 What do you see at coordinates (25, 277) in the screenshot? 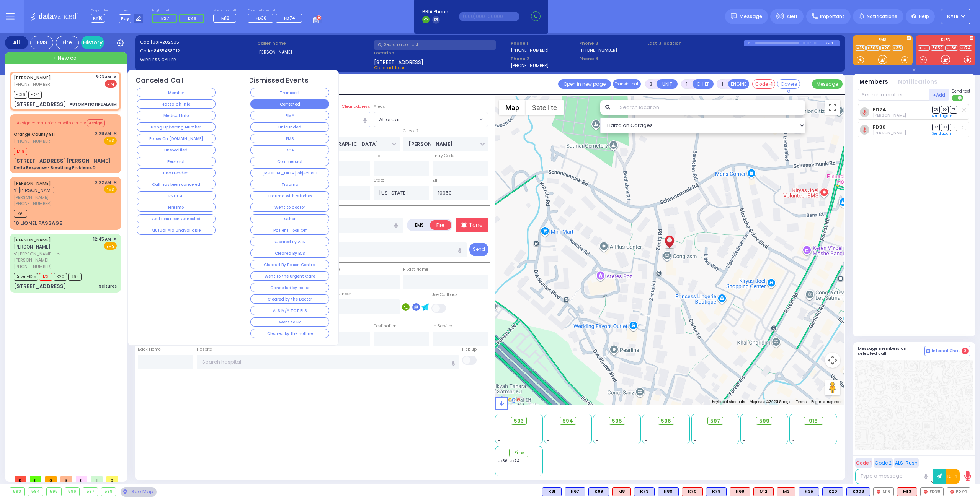
I see `span: Driver-K35` at bounding box center [25, 277].